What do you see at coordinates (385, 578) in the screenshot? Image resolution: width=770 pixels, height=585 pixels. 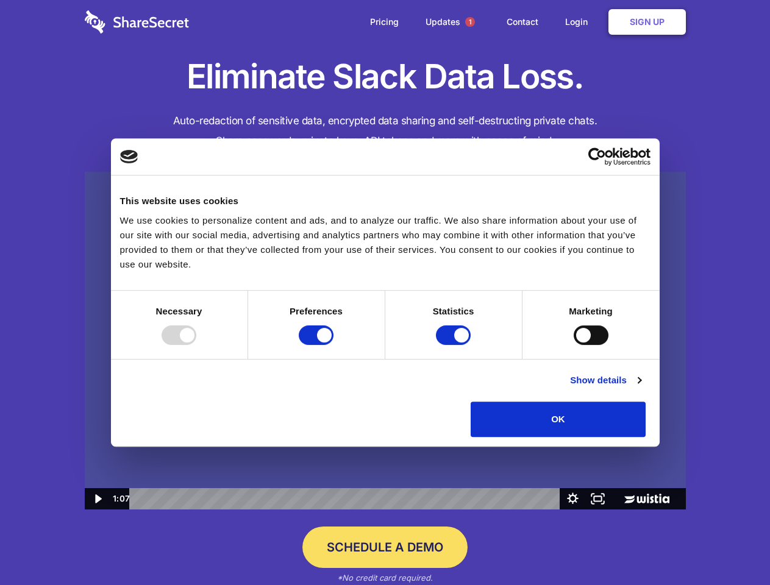 I see `em: *No credit card required.` at bounding box center [385, 578].